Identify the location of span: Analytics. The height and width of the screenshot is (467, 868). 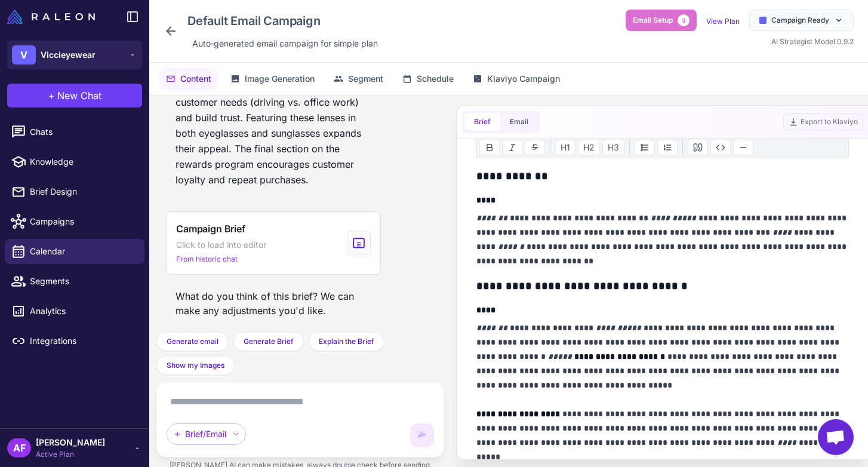
(82, 311).